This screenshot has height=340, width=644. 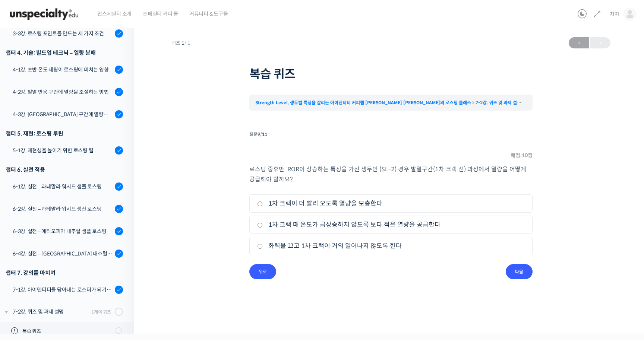 I want to click on span: 로스팅 중후반 ROR이 상승하는 특징을 가진 생두인 (SL-2) 경우 발열구간(1차 크랙 전) 과정에서 열량을 어떻게 공급해야 할까요?, so click(x=388, y=175).